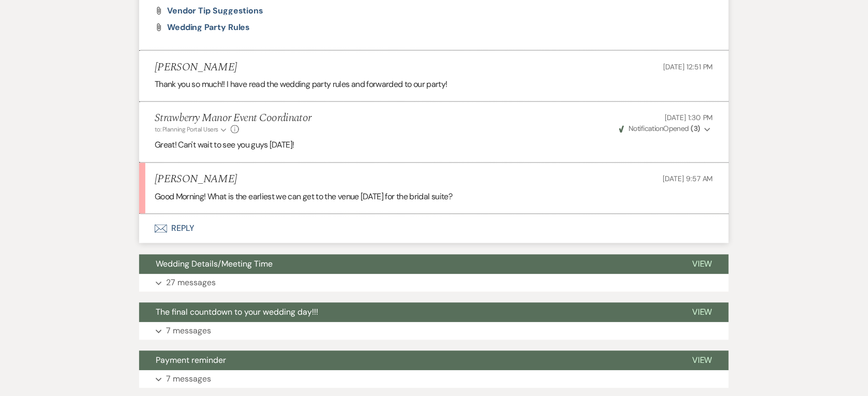 The width and height of the screenshot is (868, 396). What do you see at coordinates (214, 264) in the screenshot?
I see `span: Wedding Details/Meeting Time` at bounding box center [214, 264].